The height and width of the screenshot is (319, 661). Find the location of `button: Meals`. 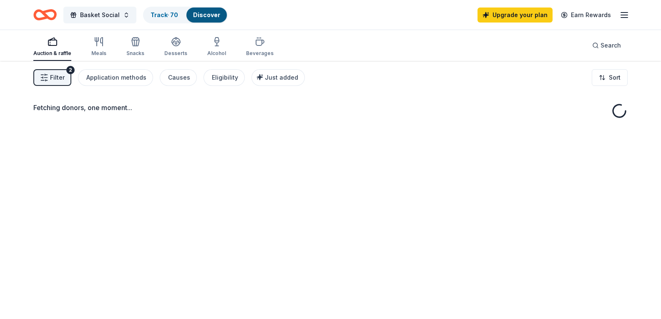

button: Meals is located at coordinates (99, 47).